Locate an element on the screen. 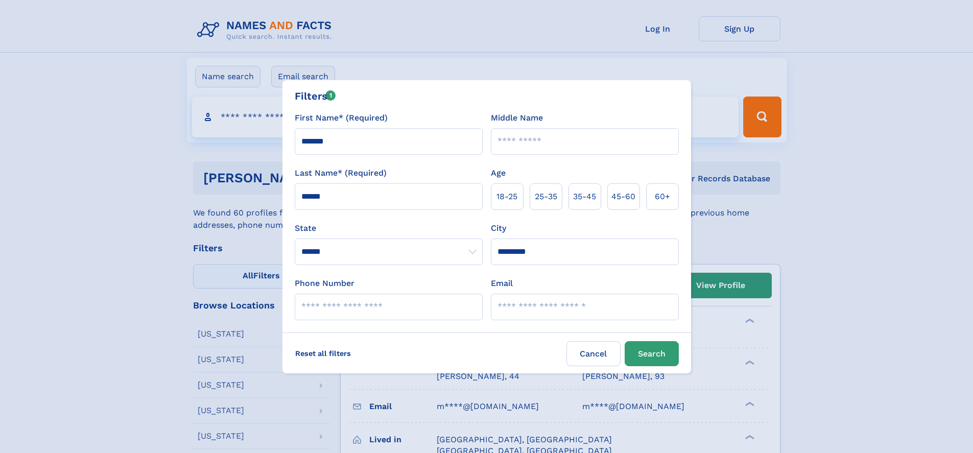  button: Search is located at coordinates (652, 353).